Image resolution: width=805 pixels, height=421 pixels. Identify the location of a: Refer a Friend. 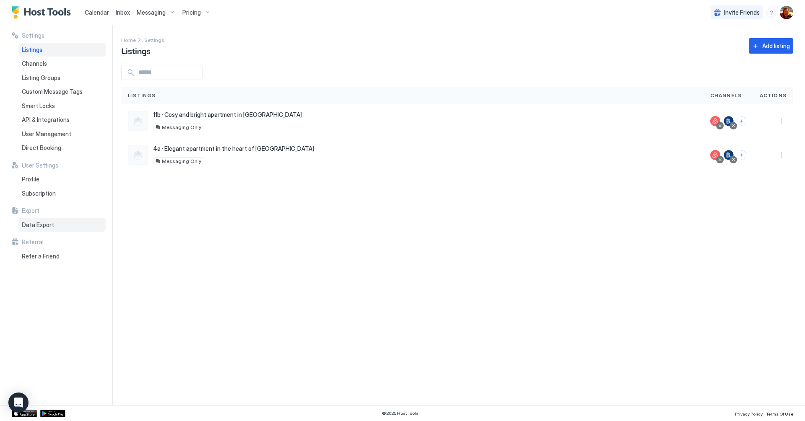
(62, 256).